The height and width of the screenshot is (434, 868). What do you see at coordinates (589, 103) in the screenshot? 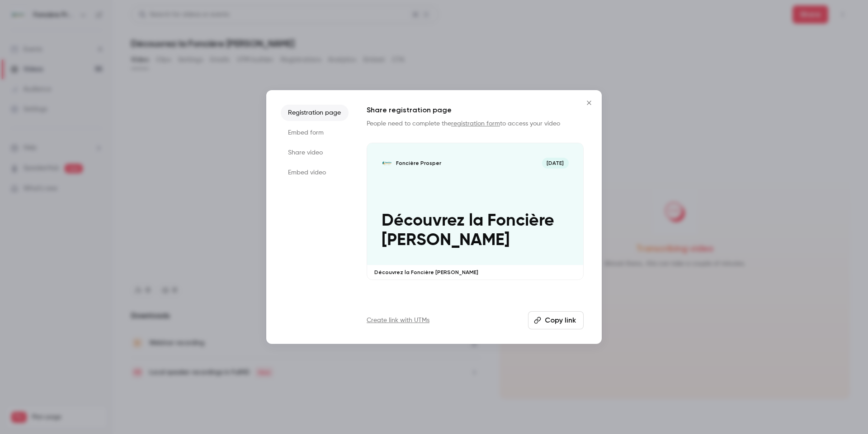
I see `button: Close` at bounding box center [589, 103].